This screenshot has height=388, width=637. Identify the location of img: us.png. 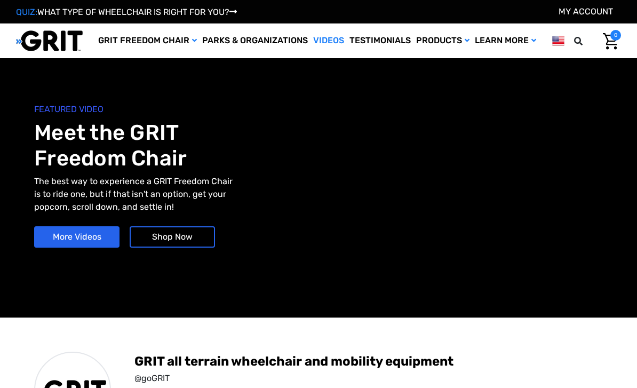
(558, 41).